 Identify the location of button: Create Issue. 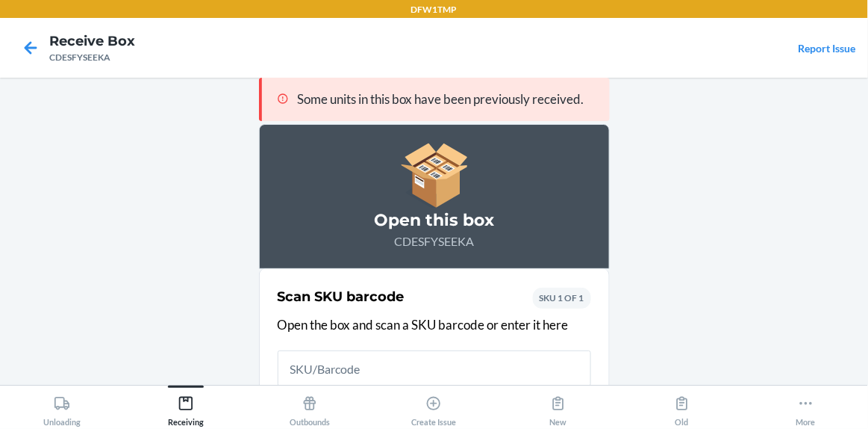
(434, 405).